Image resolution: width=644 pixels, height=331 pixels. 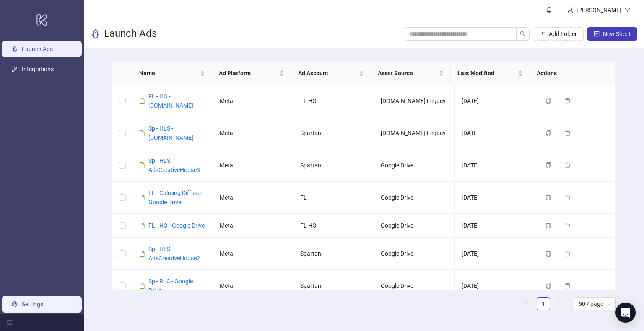 I want to click on span: Last Modified, so click(x=487, y=73).